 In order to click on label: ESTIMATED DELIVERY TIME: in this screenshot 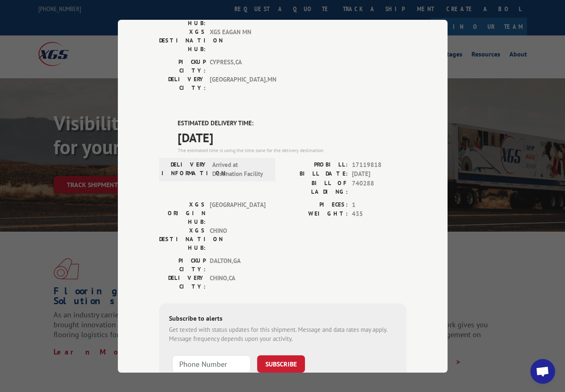, I will do `click(292, 123)`.